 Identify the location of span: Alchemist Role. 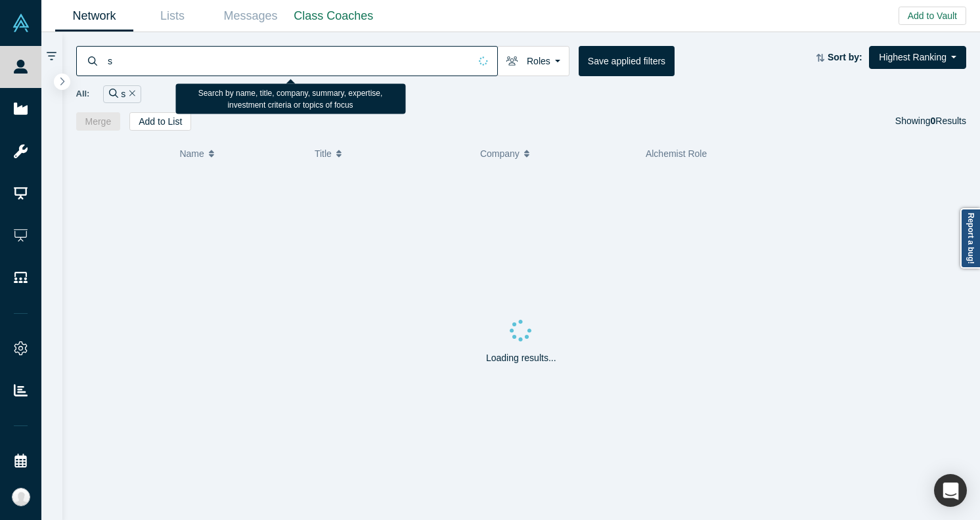
(676, 154).